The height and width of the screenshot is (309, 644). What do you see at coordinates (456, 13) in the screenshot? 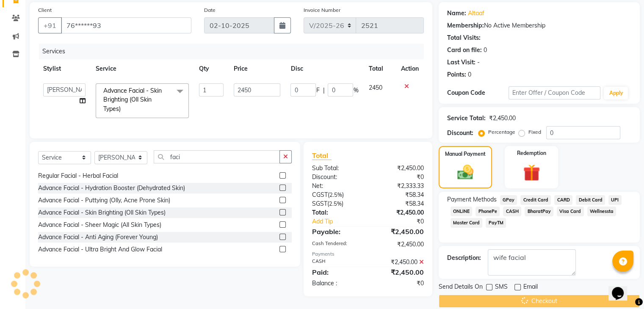
I see `div: Name:` at bounding box center [456, 13].